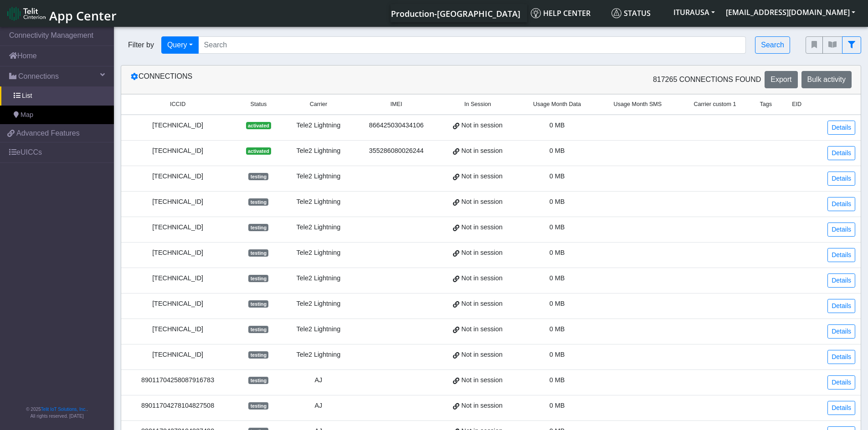  I want to click on span: Status, so click(631, 13).